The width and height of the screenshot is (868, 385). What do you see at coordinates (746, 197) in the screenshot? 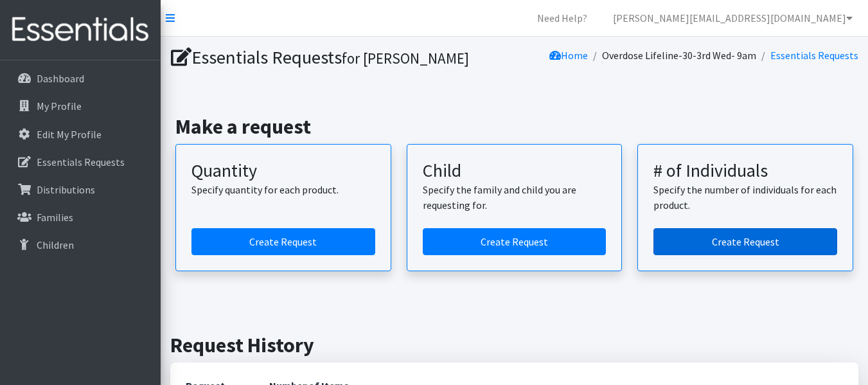
I see `p: Specify the number of individuals for each product.` at bounding box center [746, 197].